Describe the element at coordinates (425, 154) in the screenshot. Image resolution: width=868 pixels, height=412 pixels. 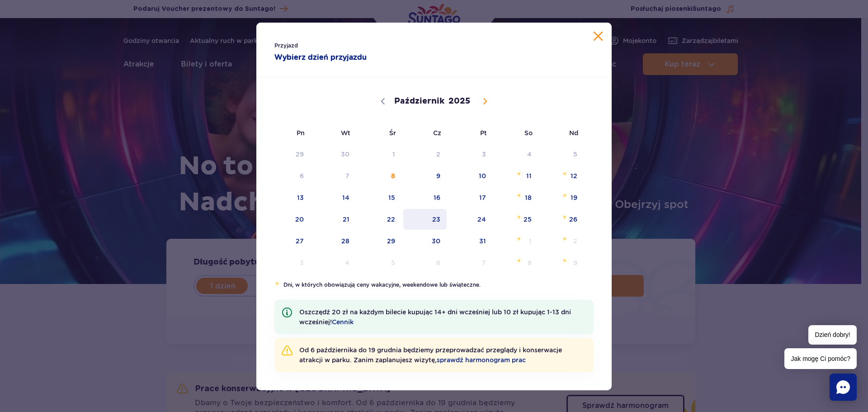
I see `span: Październik 2, 2025` at that location.